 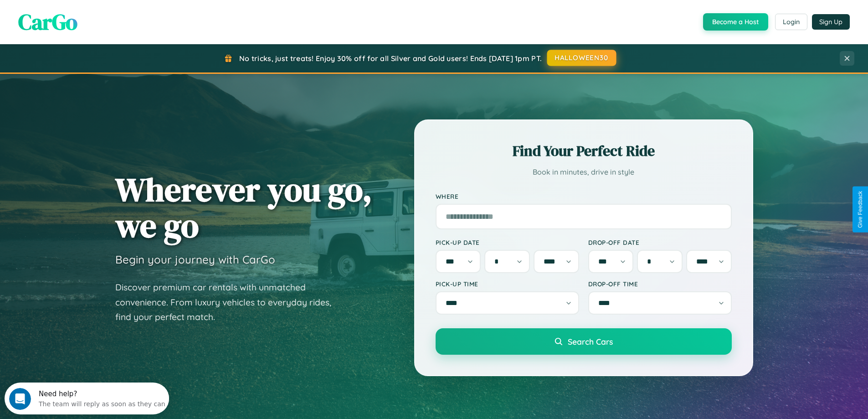 What do you see at coordinates (584, 341) in the screenshot?
I see `button: Search Cars` at bounding box center [584, 341].